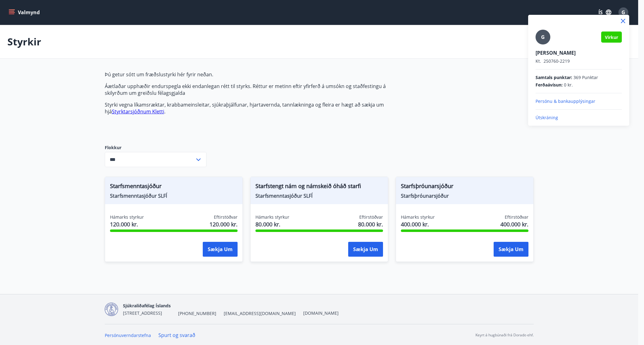 The width and height of the screenshot is (644, 345). Describe the element at coordinates (568, 85) in the screenshot. I see `span: 0 kr.` at that location.